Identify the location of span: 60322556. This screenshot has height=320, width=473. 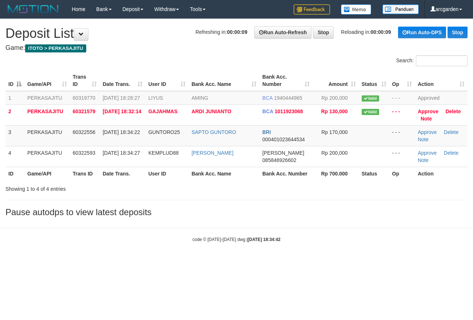
(84, 132).